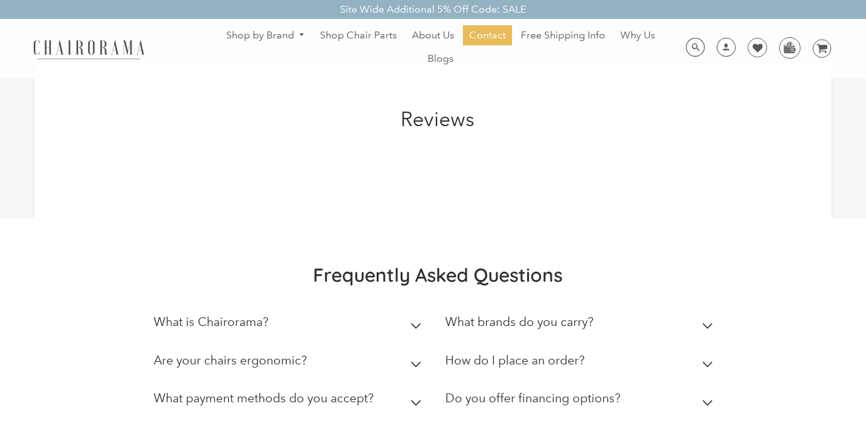  Describe the element at coordinates (488, 35) in the screenshot. I see `a: Contact` at that location.